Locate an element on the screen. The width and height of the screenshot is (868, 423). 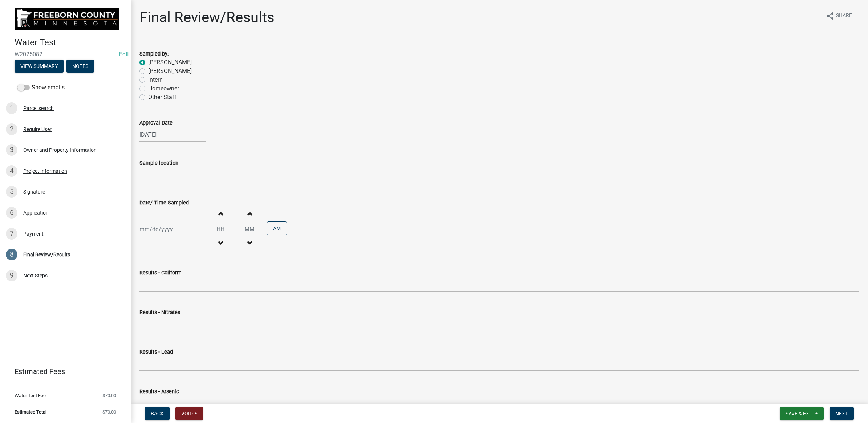
wm-modal-confirm: Notes is located at coordinates (80, 67).